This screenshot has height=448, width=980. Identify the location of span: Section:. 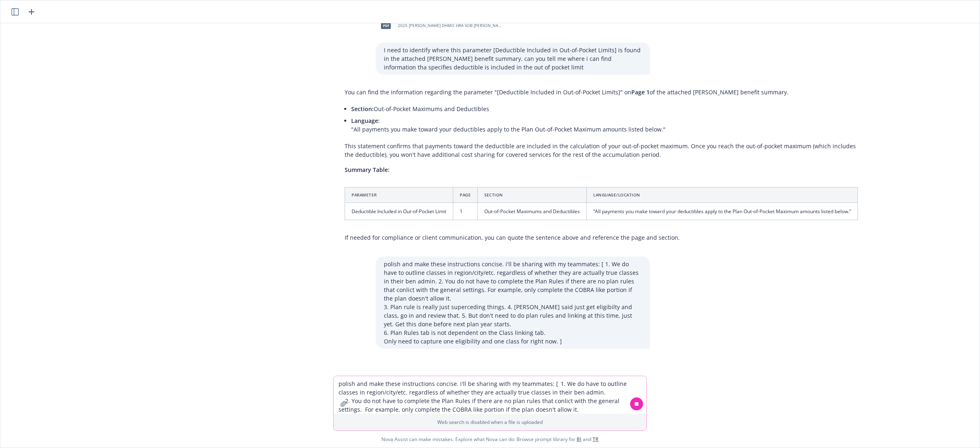
(362, 109).